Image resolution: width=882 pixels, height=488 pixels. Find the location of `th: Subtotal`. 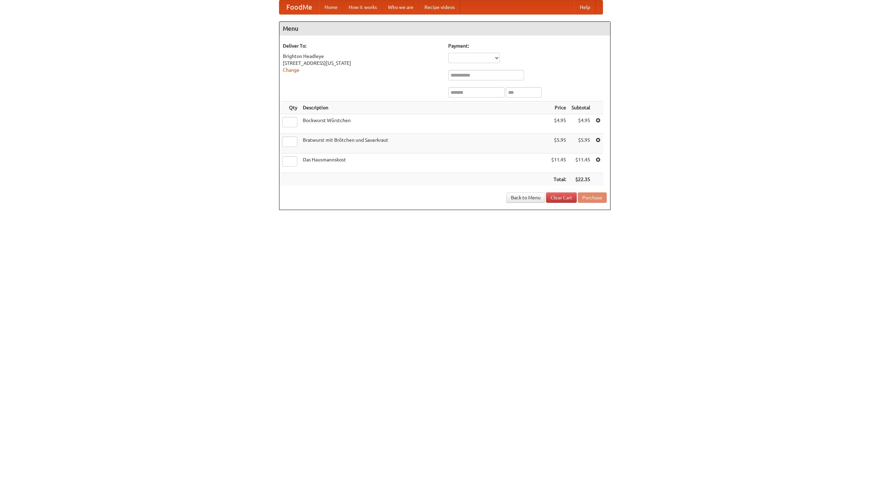

th: Subtotal is located at coordinates (581, 108).